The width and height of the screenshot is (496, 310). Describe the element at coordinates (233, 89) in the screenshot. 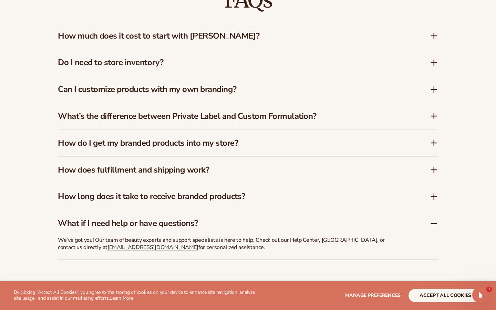

I see `h3: Can I customize products with my own branding?` at that location.